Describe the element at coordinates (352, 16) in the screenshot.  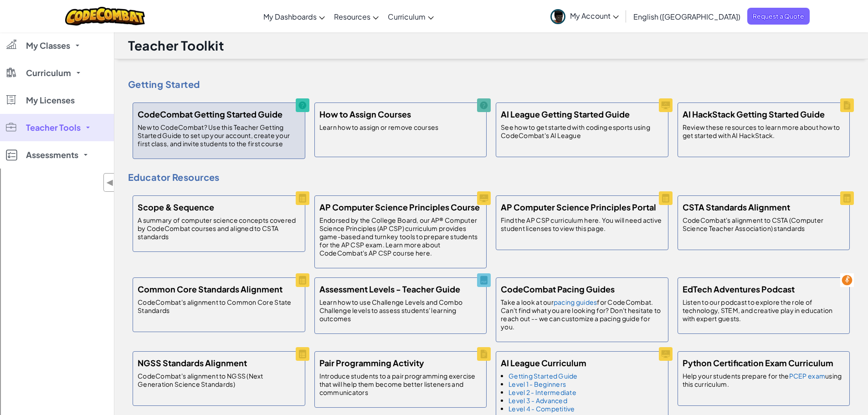
I see `span: Resources` at that location.